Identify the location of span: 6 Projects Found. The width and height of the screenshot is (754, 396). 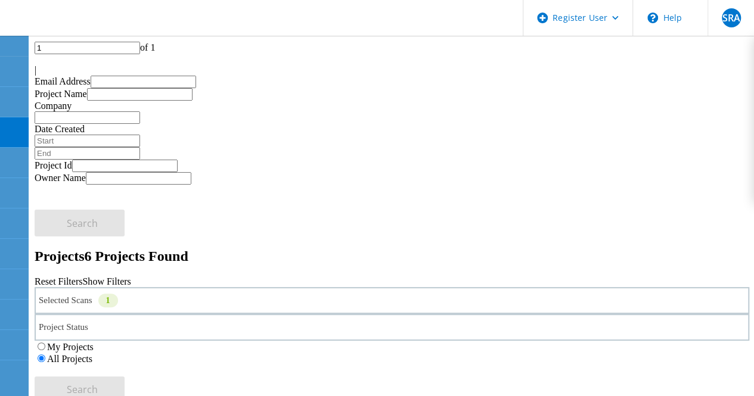
(136, 256).